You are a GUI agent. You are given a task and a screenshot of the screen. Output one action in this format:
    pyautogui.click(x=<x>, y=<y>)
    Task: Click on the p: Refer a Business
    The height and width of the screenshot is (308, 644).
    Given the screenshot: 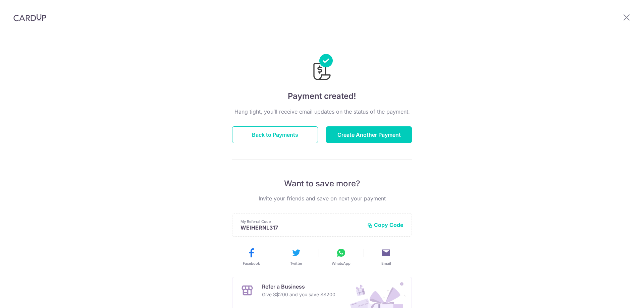 What is the action you would take?
    pyautogui.click(x=298, y=286)
    